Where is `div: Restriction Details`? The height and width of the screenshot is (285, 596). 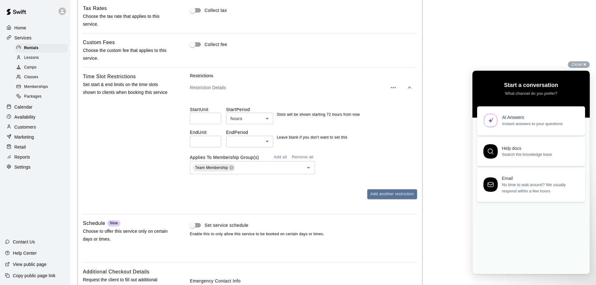
div: Restriction Details is located at coordinates (303, 88).